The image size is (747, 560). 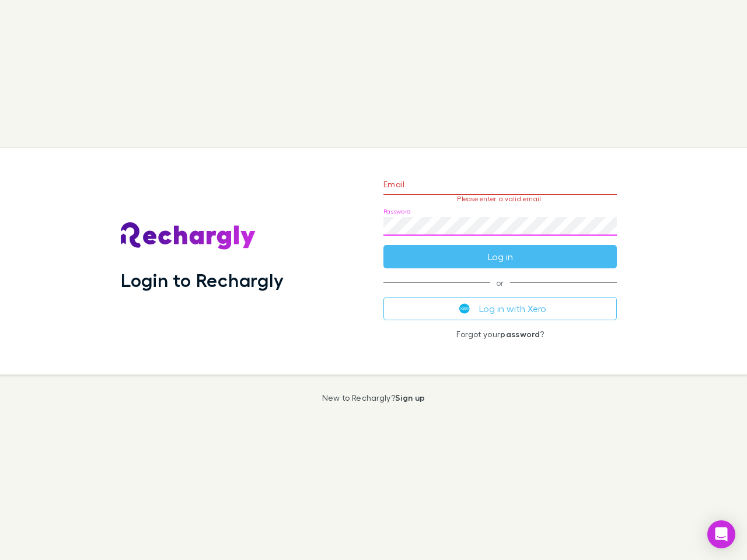 What do you see at coordinates (374, 398) in the screenshot?
I see `p: New to Rechargly?` at bounding box center [374, 398].